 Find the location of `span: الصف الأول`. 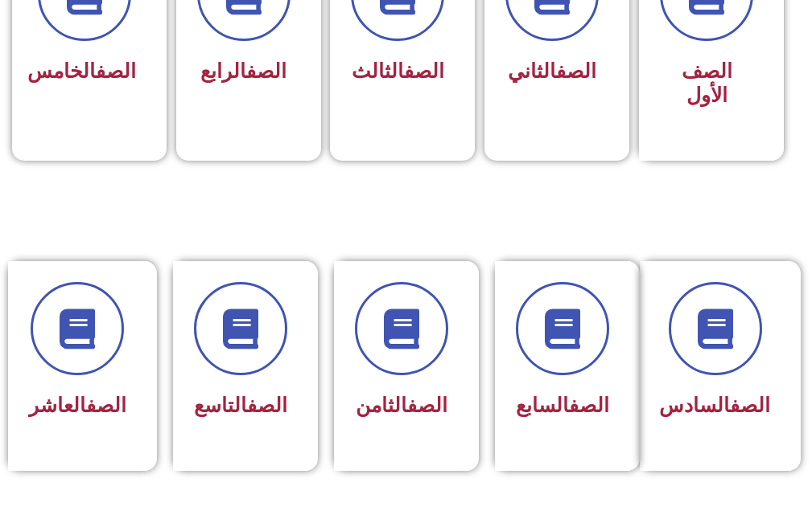

span: الصف الأول is located at coordinates (706, 83).